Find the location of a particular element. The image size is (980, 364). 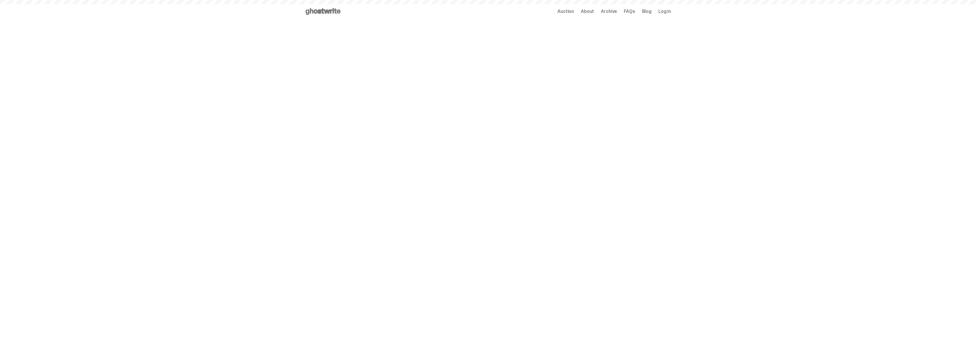

a: Archive is located at coordinates (609, 11).